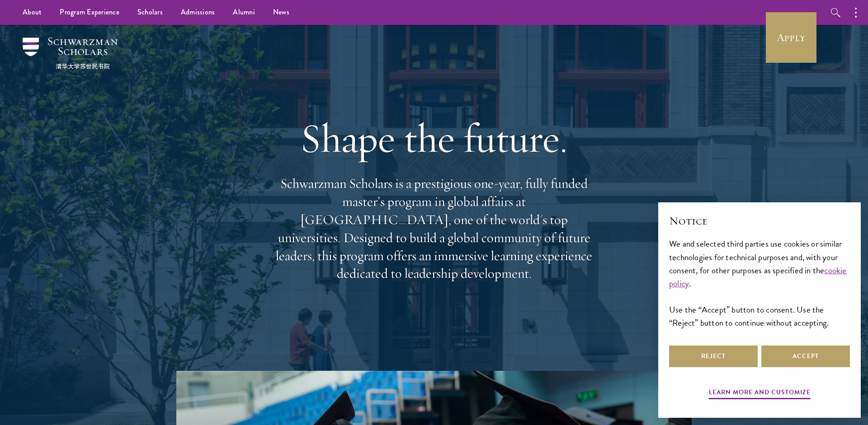 The image size is (868, 425). Describe the element at coordinates (791, 38) in the screenshot. I see `a: Apply` at that location.